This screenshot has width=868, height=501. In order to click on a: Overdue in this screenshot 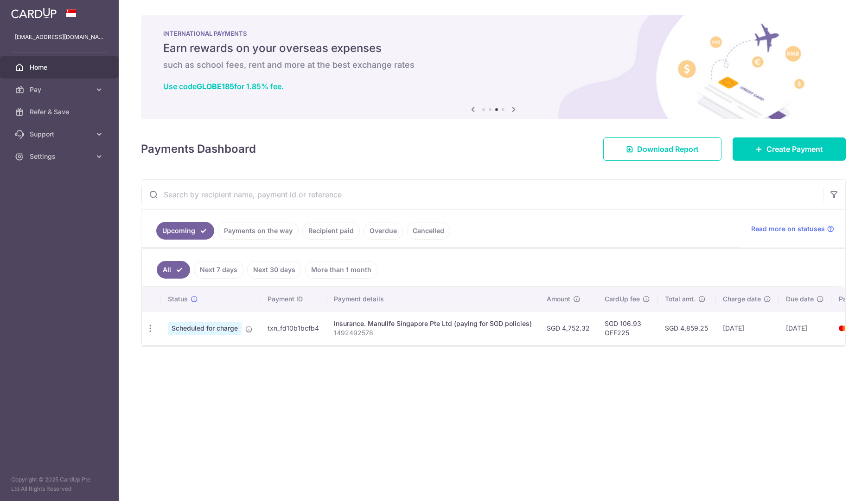, I will do `click(383, 231)`.